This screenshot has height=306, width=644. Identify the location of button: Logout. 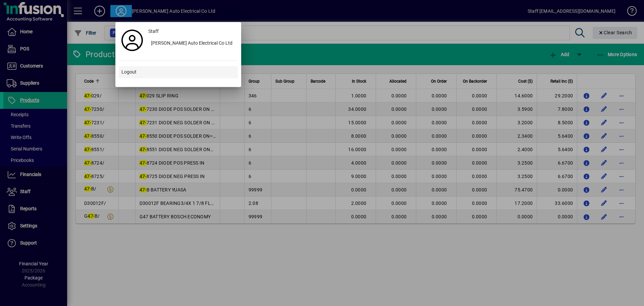
(178, 72).